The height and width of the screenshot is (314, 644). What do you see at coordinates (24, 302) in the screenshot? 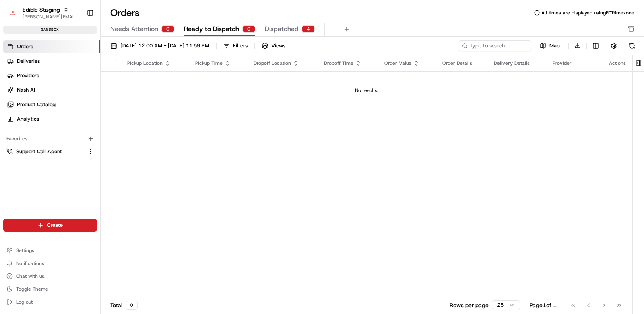
I see `span: Log out` at bounding box center [24, 302].